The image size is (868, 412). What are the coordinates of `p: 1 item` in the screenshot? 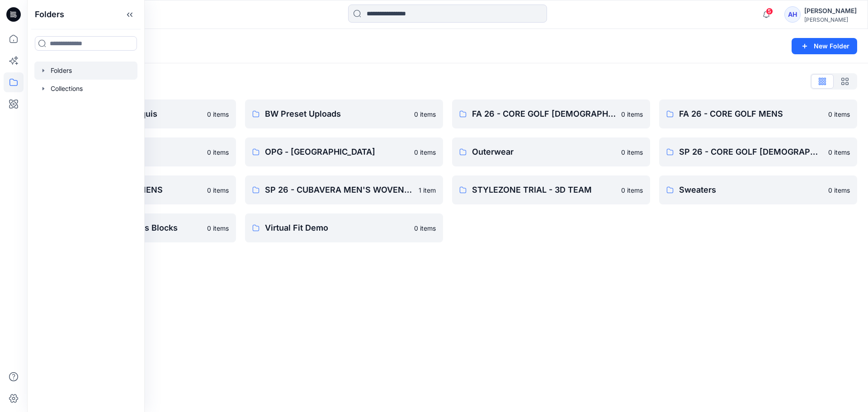 It's located at (427, 190).